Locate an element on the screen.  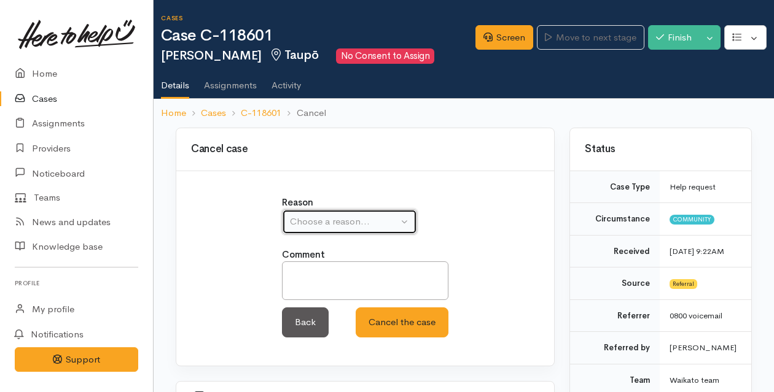
li: Cancel is located at coordinates (303, 113).